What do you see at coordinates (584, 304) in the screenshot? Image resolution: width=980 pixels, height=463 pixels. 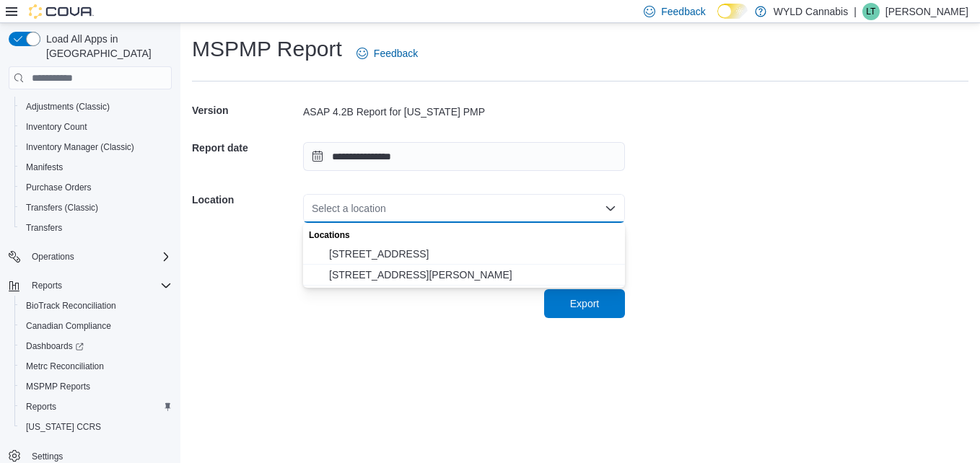 I see `span: Export` at bounding box center [584, 304].